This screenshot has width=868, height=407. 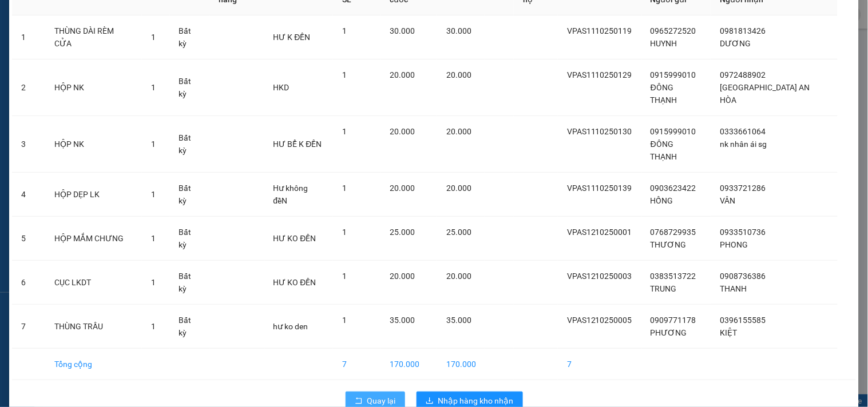 I want to click on td: 6, so click(x=29, y=282).